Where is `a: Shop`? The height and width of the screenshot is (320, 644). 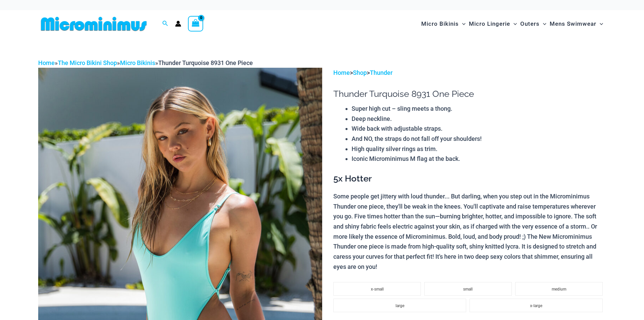 a: Shop is located at coordinates (359, 72).